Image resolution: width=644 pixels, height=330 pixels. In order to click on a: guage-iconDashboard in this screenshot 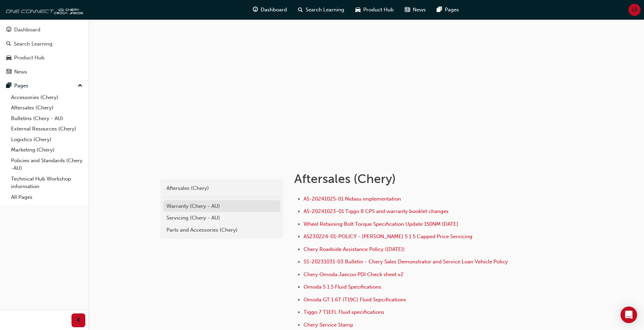, I will do `click(270, 9)`.